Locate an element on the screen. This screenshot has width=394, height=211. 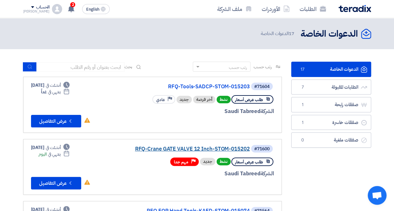
div: اليوم is located at coordinates (54, 154).